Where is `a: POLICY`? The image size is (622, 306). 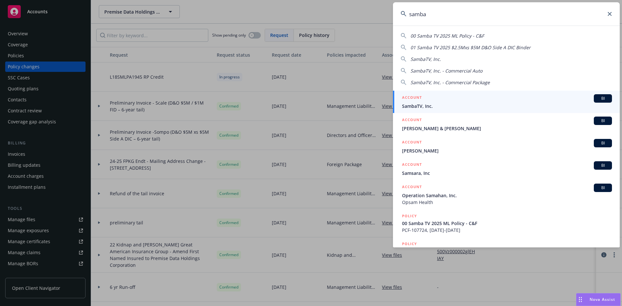
a: POLICY is located at coordinates (506, 251).